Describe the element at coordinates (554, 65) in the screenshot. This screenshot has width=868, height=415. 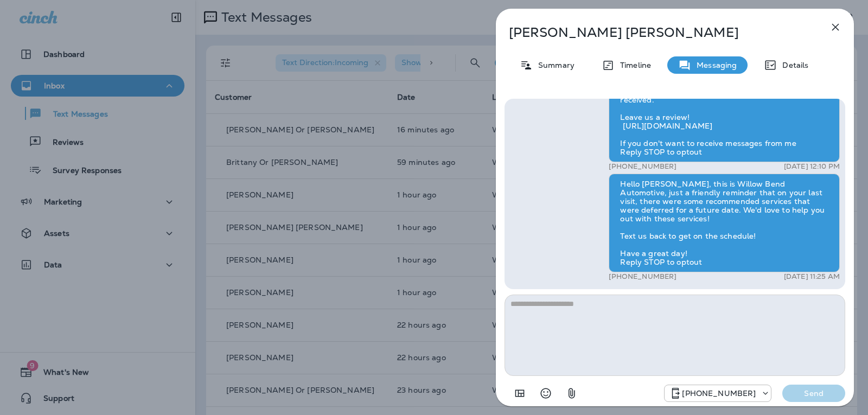
I see `p: Summary` at that location.